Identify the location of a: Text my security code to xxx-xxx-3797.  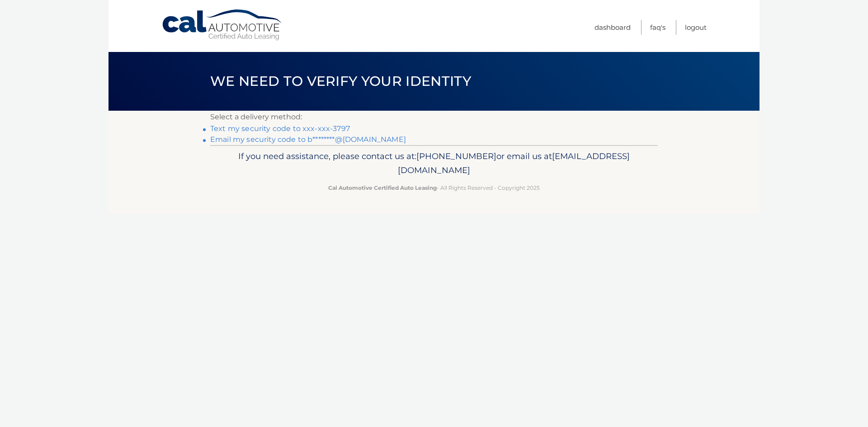
(280, 129).